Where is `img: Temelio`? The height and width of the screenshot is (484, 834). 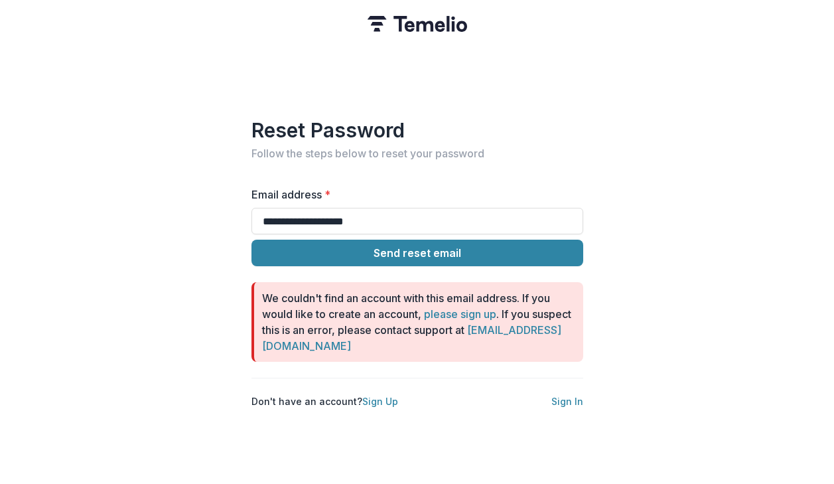 img: Temelio is located at coordinates (417, 24).